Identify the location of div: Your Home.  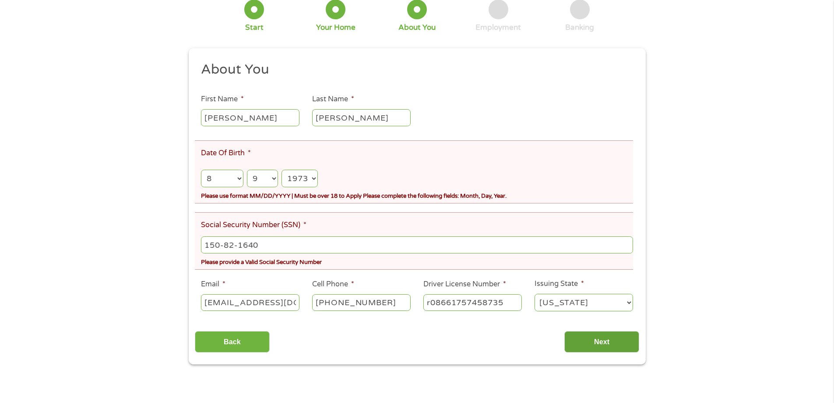
(336, 28).